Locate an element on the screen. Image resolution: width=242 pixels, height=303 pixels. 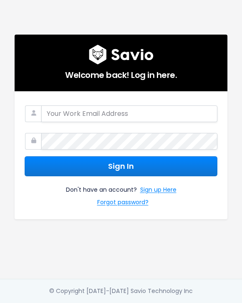
a: Forgot password? is located at coordinates (122, 203).